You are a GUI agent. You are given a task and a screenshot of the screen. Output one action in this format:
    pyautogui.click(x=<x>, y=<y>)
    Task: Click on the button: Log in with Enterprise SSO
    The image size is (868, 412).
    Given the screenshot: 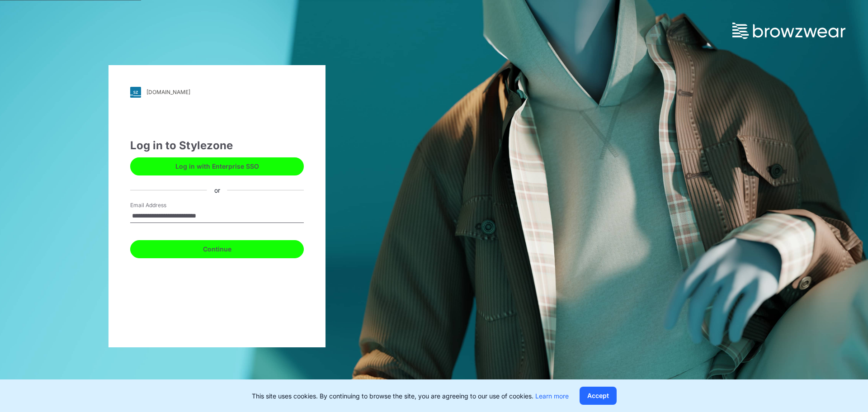 What is the action you would take?
    pyautogui.click(x=217, y=166)
    